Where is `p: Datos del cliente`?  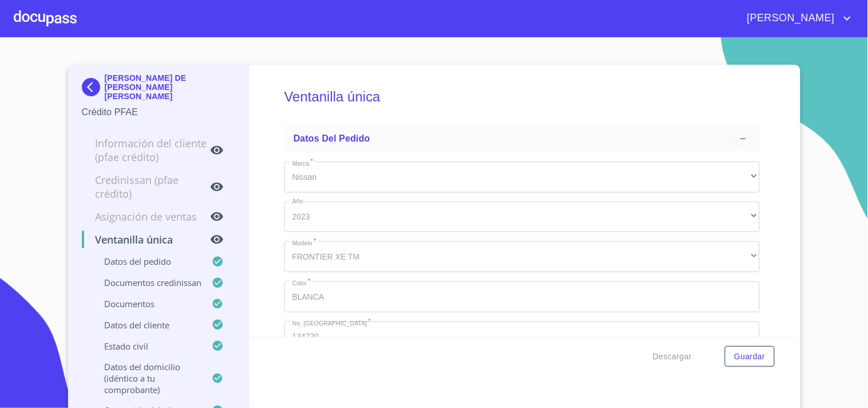
p: Datos del cliente is located at coordinates (147, 325).